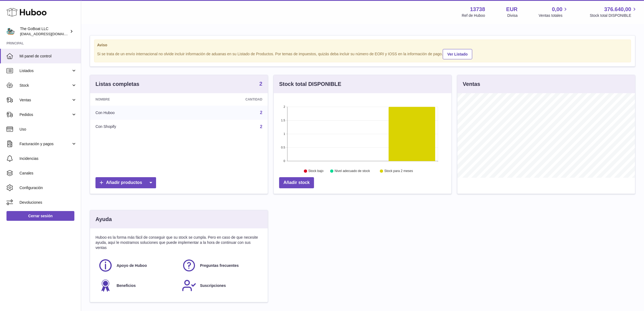  Describe the element at coordinates (48, 56) in the screenshot. I see `span: Mi panel de control` at that location.